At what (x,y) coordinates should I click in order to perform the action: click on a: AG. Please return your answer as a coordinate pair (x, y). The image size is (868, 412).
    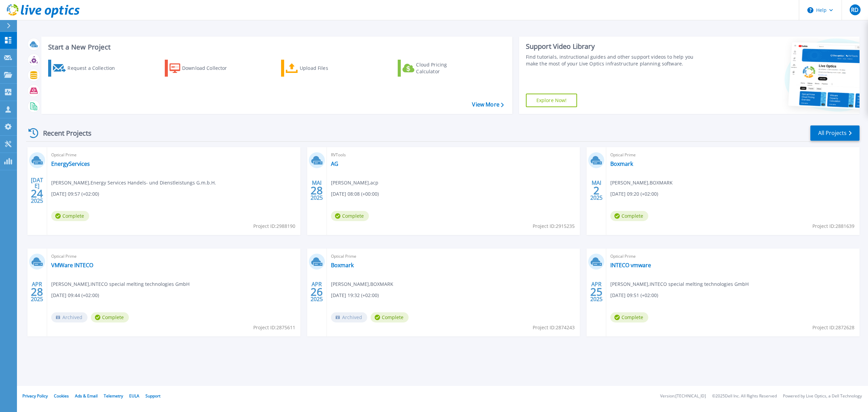
    Looking at the image, I should click on (335, 164).